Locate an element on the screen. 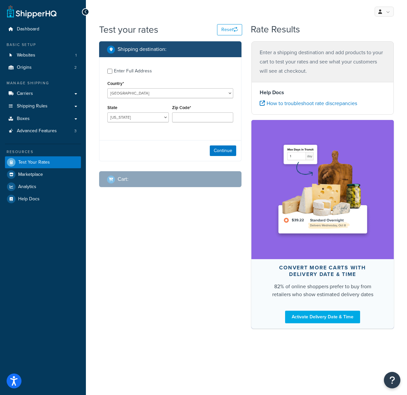 This screenshot has height=395, width=407. a: Carriers is located at coordinates (43, 93).